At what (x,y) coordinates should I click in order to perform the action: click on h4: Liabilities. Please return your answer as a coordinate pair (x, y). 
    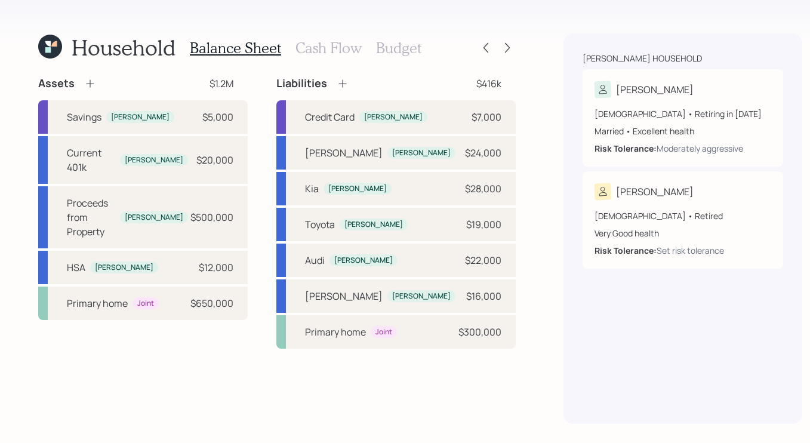
    Looking at the image, I should click on (301, 84).